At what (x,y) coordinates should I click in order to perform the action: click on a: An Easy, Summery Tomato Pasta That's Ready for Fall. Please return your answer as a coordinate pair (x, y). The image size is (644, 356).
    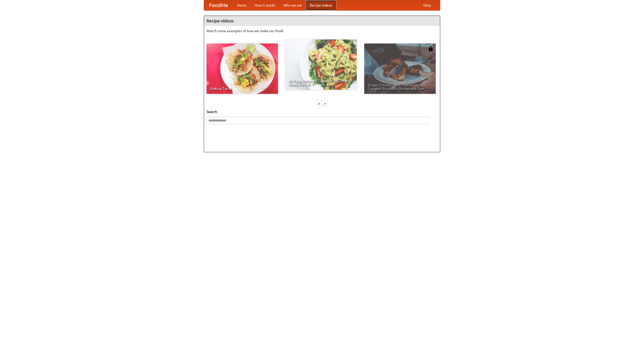
    Looking at the image, I should click on (321, 65).